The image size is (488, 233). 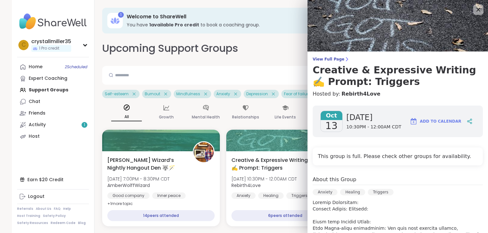 What do you see at coordinates (246, 186) in the screenshot?
I see `b: Rebirth4Love` at bounding box center [246, 186].